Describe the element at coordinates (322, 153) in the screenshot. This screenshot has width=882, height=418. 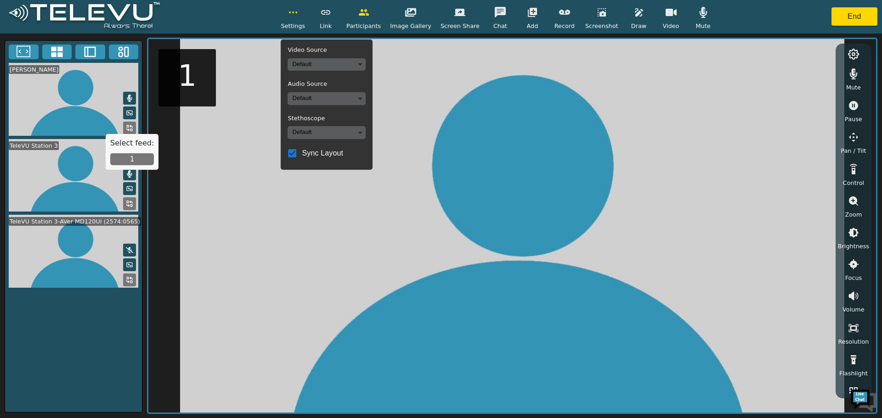
I see `span: Sync Layout` at that location.